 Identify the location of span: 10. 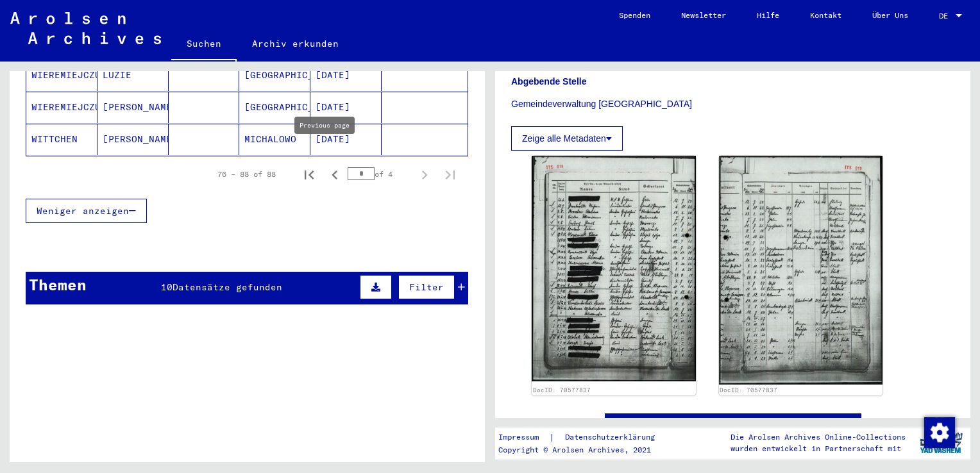
(166, 288).